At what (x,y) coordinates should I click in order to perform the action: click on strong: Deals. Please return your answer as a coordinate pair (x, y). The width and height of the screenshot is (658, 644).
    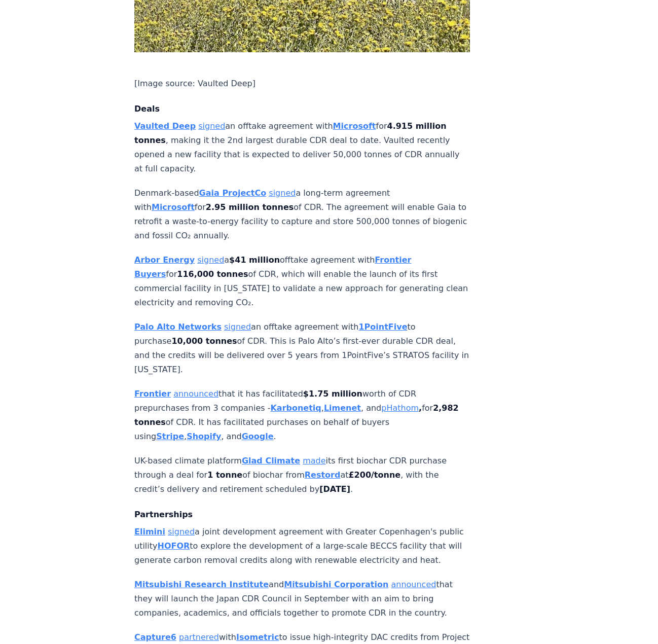
    Looking at the image, I should click on (147, 109).